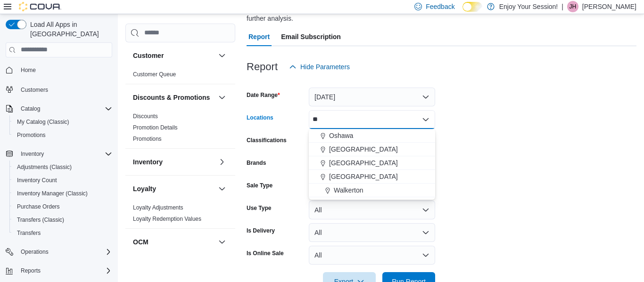  I want to click on h3: Customer, so click(148, 55).